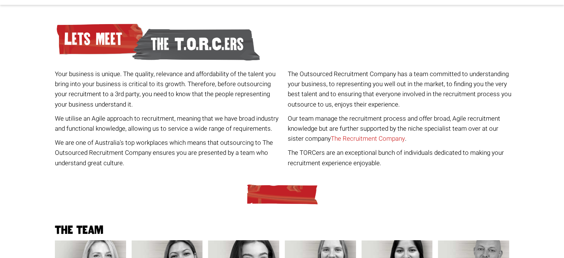 This screenshot has width=564, height=258. I want to click on a: The Recruitment Company, so click(368, 138).